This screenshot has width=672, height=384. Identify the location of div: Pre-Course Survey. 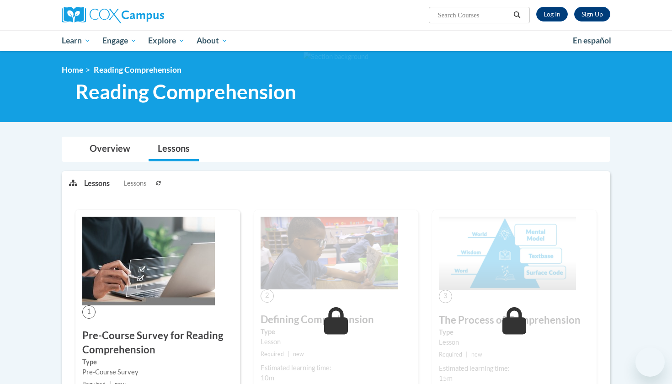
(158, 372).